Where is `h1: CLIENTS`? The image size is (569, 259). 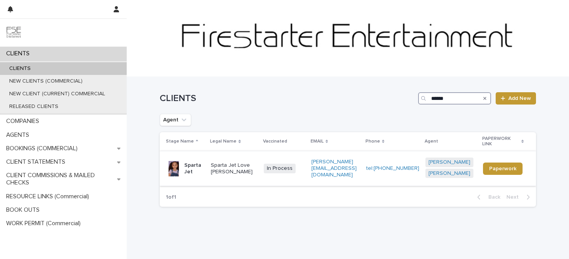
h1: CLIENTS is located at coordinates (287, 98).